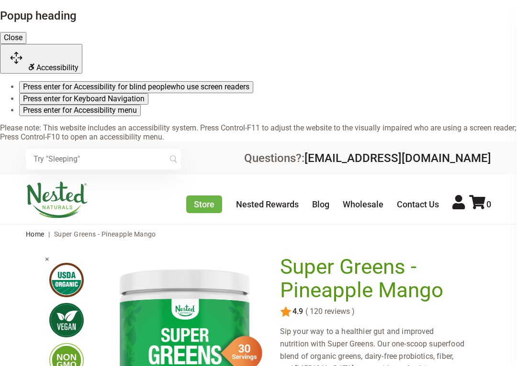 The image size is (517, 366). I want to click on span: who use screen readers, so click(210, 87).